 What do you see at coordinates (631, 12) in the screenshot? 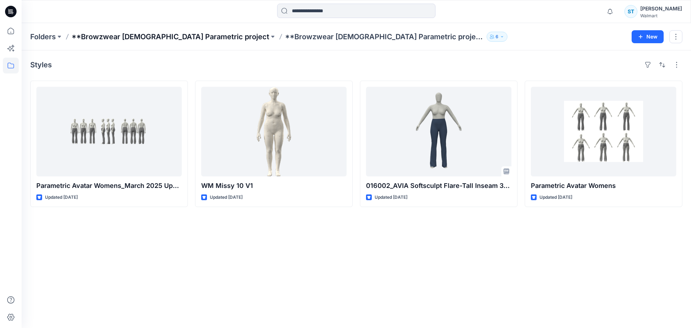
I see `div: ST` at bounding box center [631, 12].